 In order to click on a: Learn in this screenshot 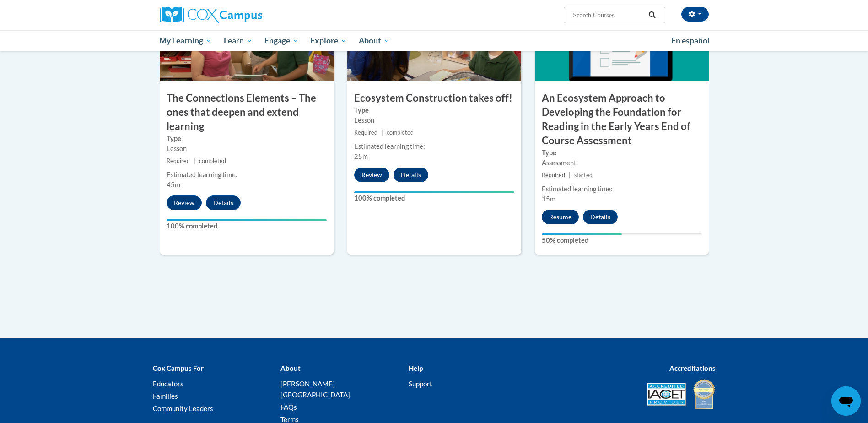, I will do `click(238, 41)`.